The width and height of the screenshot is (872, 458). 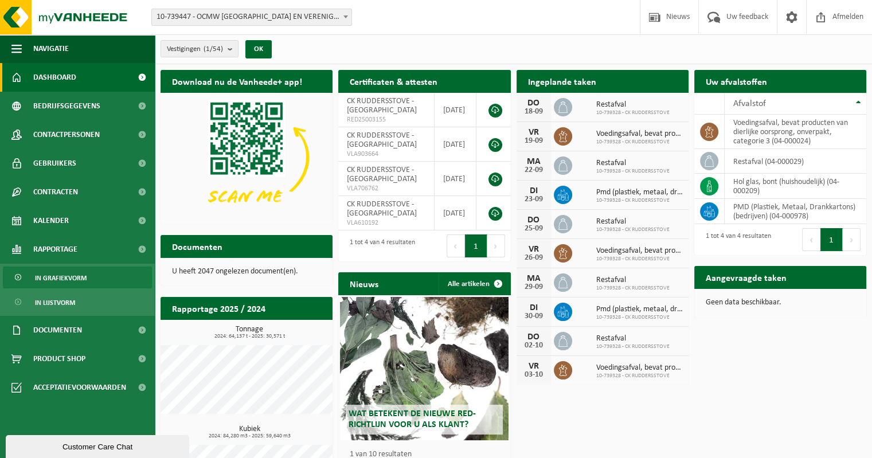 I want to click on span: In lijstvorm, so click(x=55, y=303).